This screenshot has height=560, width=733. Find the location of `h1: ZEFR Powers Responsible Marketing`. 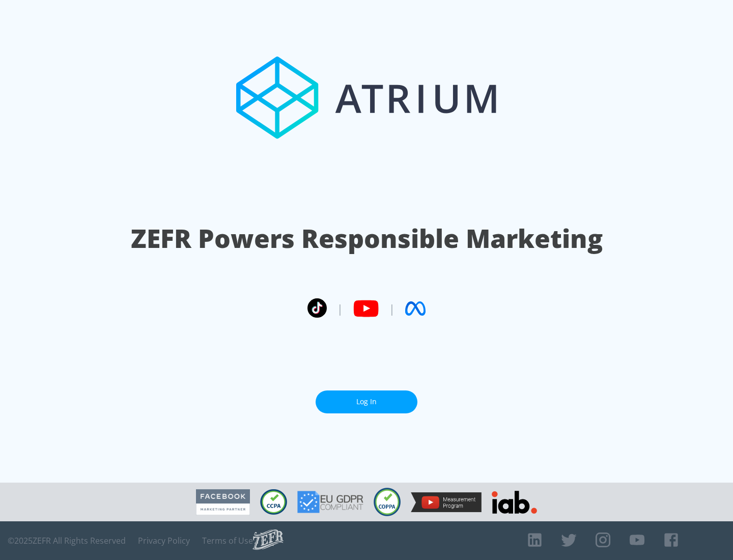

h1: ZEFR Powers Responsible Marketing is located at coordinates (366, 238).